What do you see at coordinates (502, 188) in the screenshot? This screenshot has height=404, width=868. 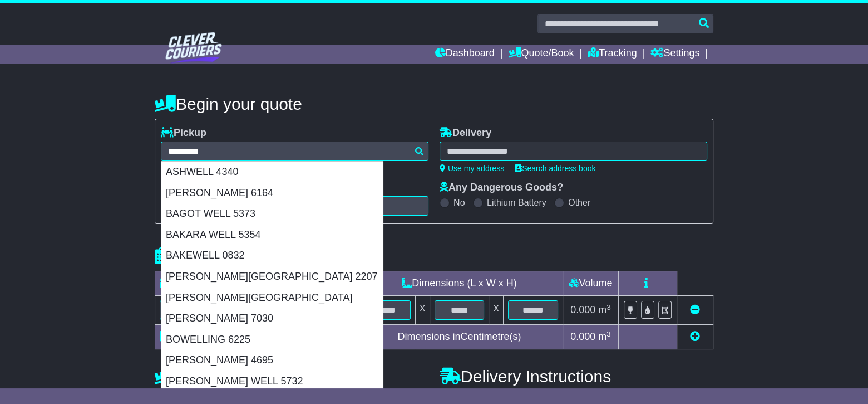 I see `label: Any Dangerous Goods?` at bounding box center [502, 188].